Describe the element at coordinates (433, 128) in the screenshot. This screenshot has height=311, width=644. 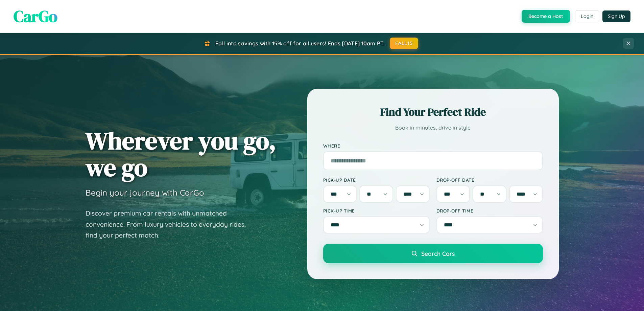
I see `p: Book in minutes, drive in style` at that location.